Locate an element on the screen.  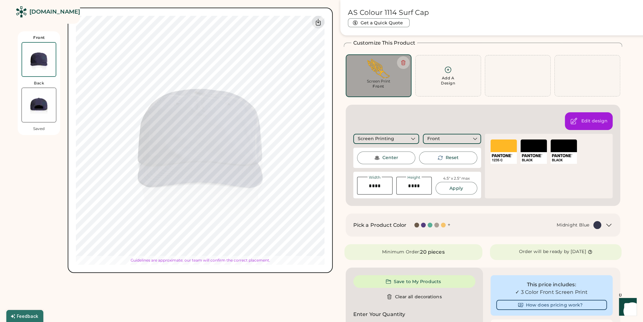
h1: AS Colour 1114 Surf Cap is located at coordinates (388, 13).